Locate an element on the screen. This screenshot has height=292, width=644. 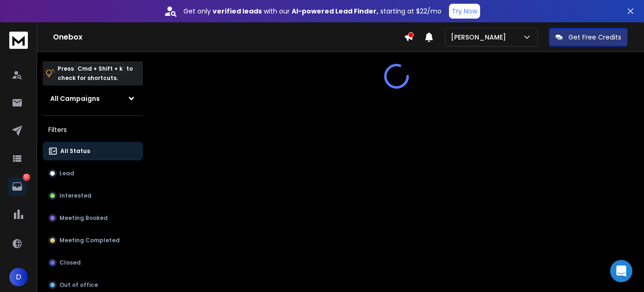
p: Closed is located at coordinates (70, 263).